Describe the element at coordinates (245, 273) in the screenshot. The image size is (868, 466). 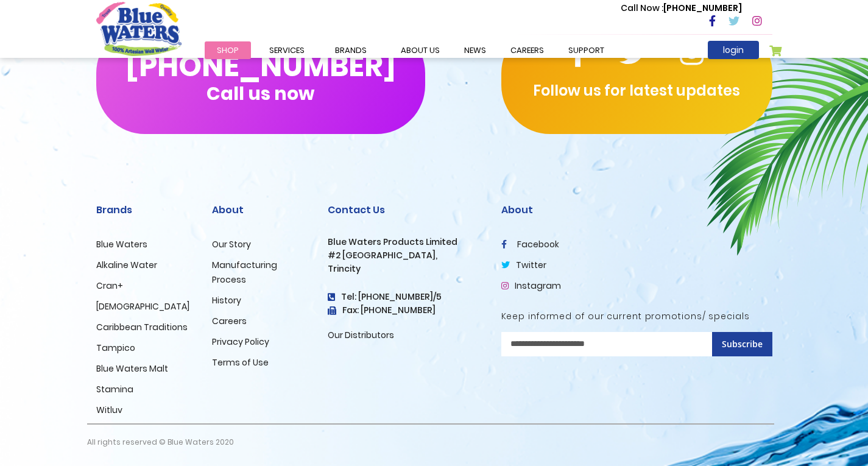
I see `a: Manufacturing Process` at that location.